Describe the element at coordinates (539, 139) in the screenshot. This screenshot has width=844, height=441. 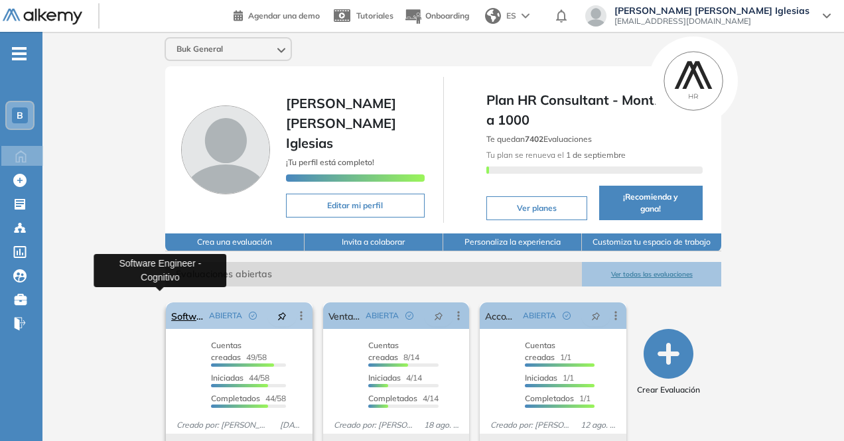
I see `span: Te quedan Evaluaciones` at that location.